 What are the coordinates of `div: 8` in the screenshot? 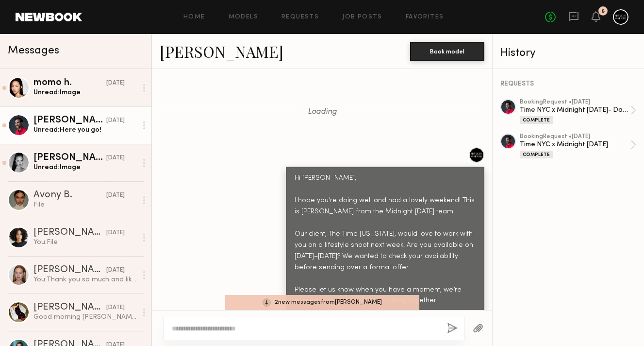 It's located at (603, 11).